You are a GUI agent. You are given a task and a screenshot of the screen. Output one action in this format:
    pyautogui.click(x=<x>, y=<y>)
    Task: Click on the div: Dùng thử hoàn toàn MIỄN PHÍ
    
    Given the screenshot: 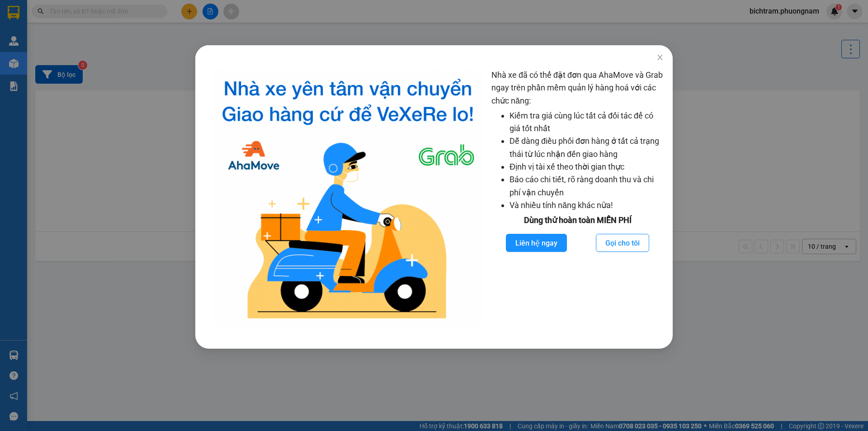 What is the action you would take?
    pyautogui.click(x=577, y=221)
    